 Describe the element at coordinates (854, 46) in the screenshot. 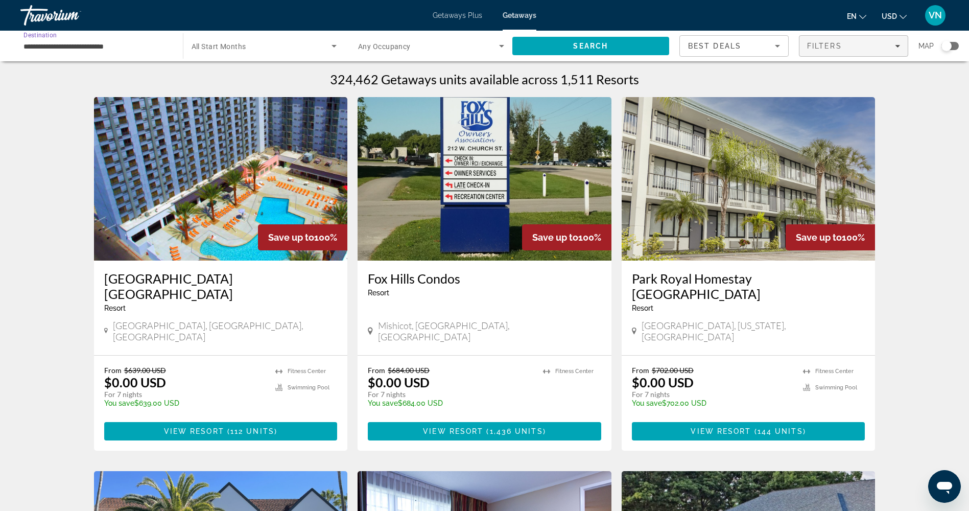

I see `button: Filters` at that location.